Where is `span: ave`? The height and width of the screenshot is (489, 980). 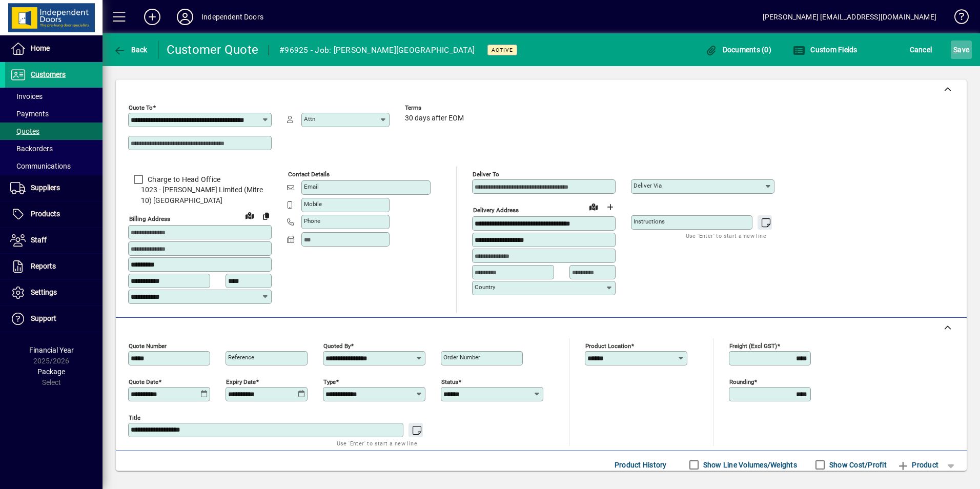
span: ave is located at coordinates (961, 50).